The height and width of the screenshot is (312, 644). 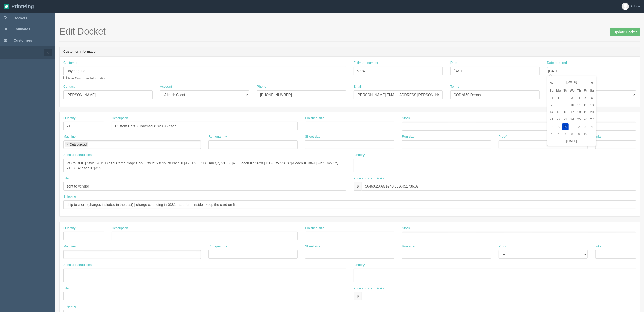 I want to click on td: 15, so click(x=558, y=112).